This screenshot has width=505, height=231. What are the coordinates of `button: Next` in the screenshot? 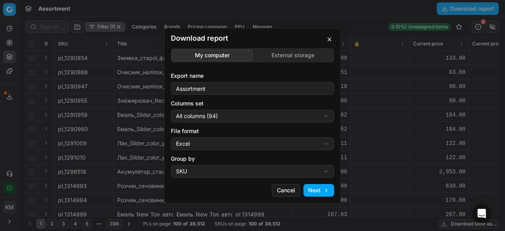 It's located at (319, 190).